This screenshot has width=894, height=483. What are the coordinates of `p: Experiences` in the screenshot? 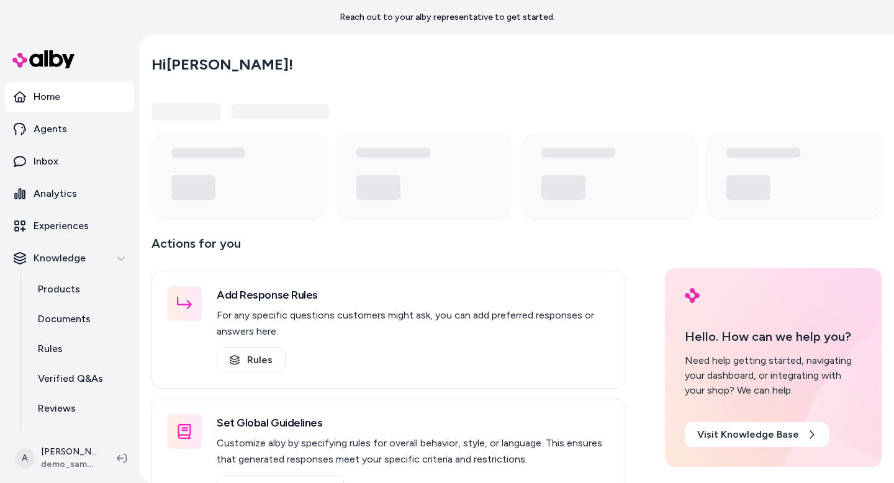 It's located at (61, 226).